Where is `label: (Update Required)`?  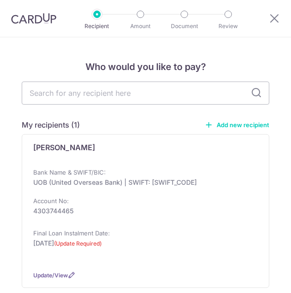
label: (Update Required) is located at coordinates (77, 244).